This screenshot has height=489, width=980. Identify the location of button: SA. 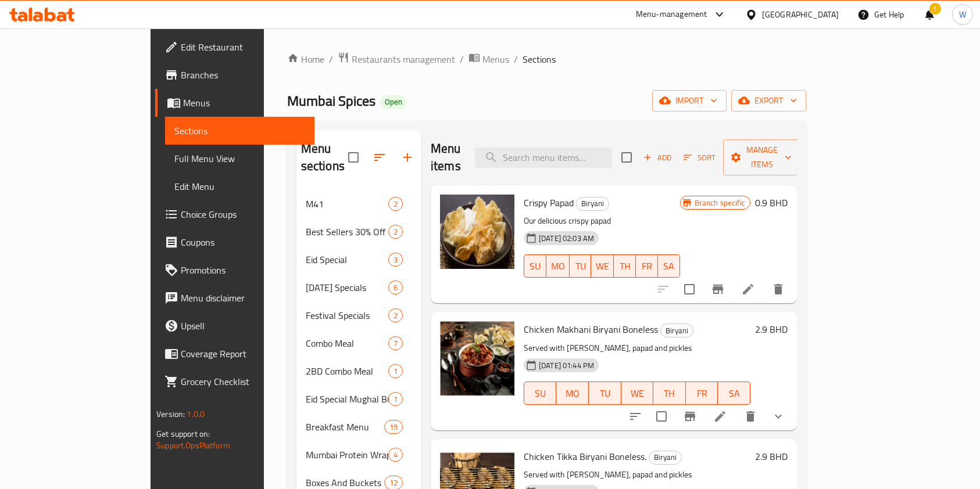
(734, 394).